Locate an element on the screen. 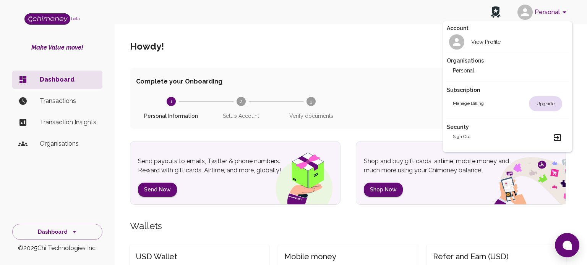 The height and width of the screenshot is (265, 587). h2: Subscription is located at coordinates (507, 90).